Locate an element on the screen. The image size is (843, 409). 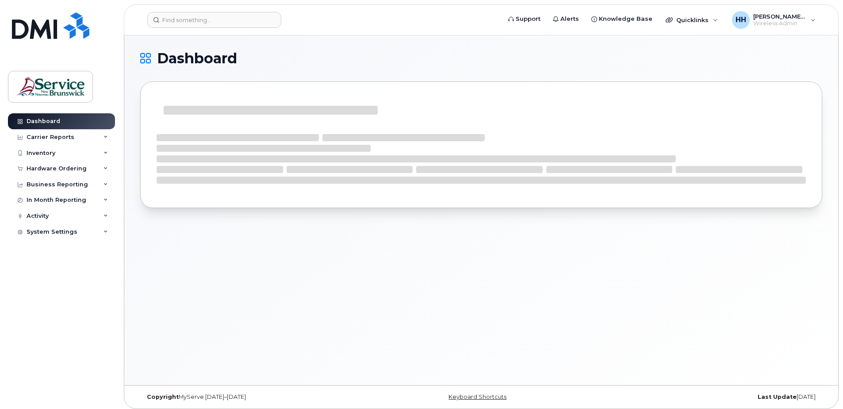
strong: Copyright is located at coordinates (163, 396).